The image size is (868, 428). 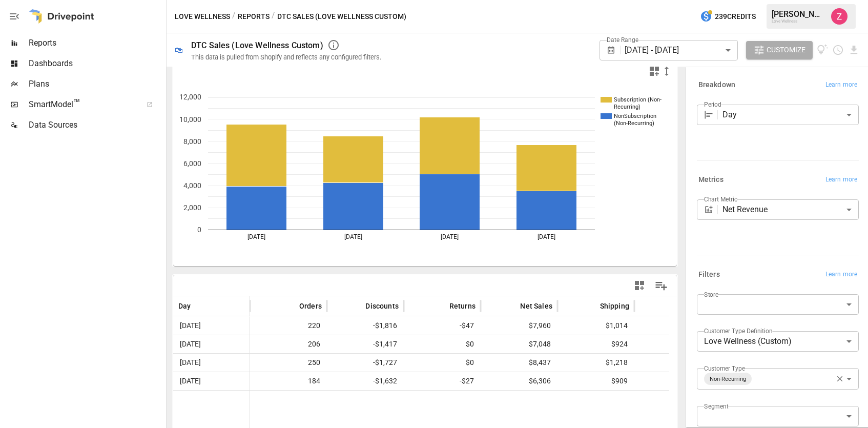 What do you see at coordinates (637, 99) in the screenshot?
I see `text: Subscription (Non-` at bounding box center [637, 99].